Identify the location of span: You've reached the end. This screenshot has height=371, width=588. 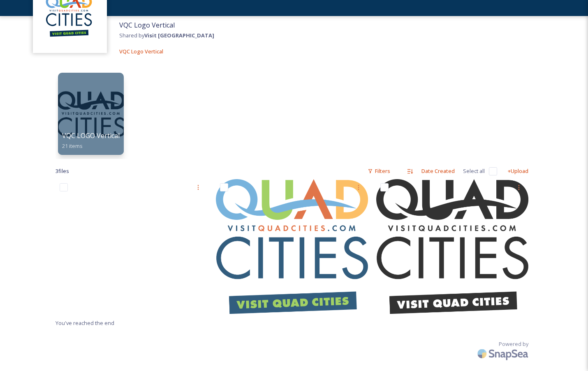
(85, 323).